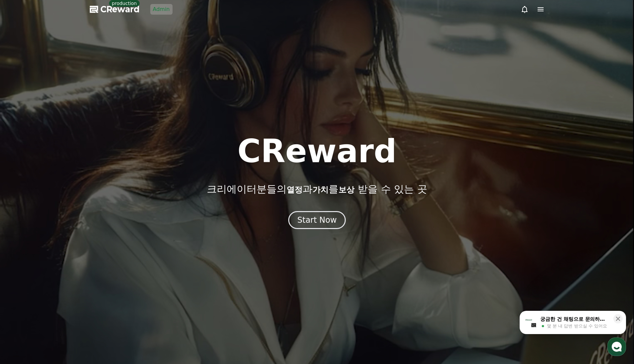  Describe the element at coordinates (317, 220) in the screenshot. I see `div: Start Now` at that location.